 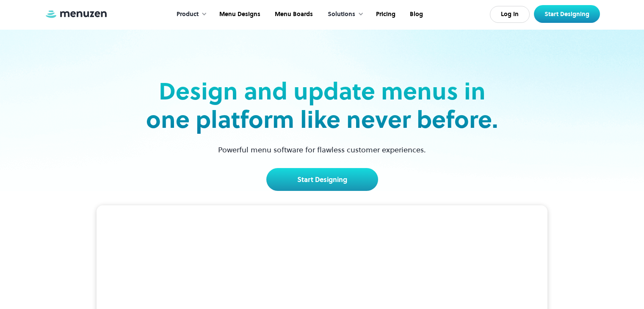 What do you see at coordinates (322, 106) in the screenshot?
I see `h2: Design and update menus in one platform like never before.` at bounding box center [322, 106].